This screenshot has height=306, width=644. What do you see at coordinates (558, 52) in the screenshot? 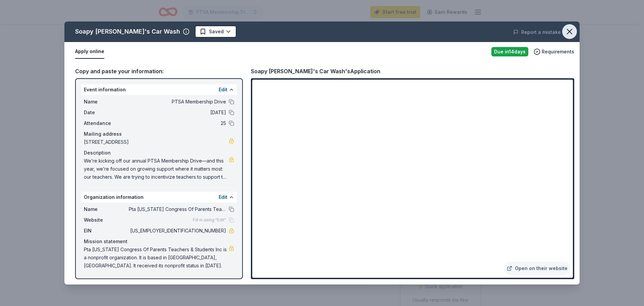
I see `span: Requirements` at bounding box center [558, 52].